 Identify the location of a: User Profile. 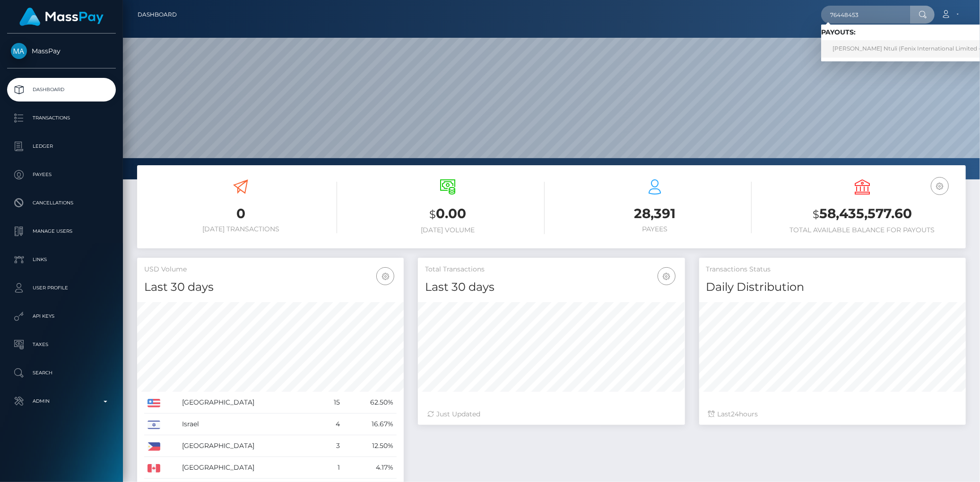
(61, 288).